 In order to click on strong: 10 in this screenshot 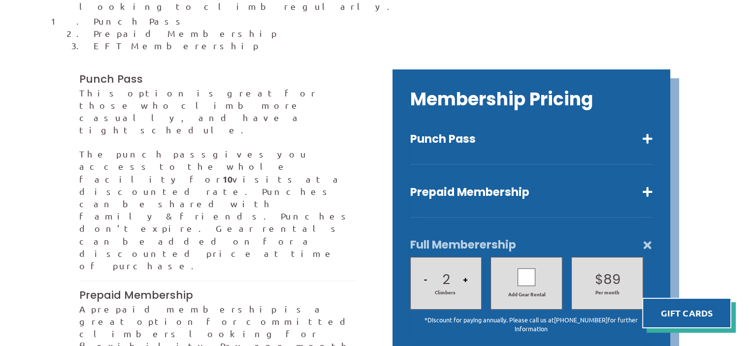, I will do `click(228, 179)`.